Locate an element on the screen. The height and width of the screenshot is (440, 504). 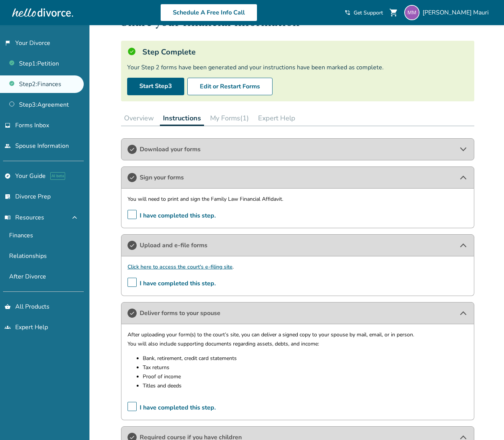
span: groups is located at coordinates (8, 327).